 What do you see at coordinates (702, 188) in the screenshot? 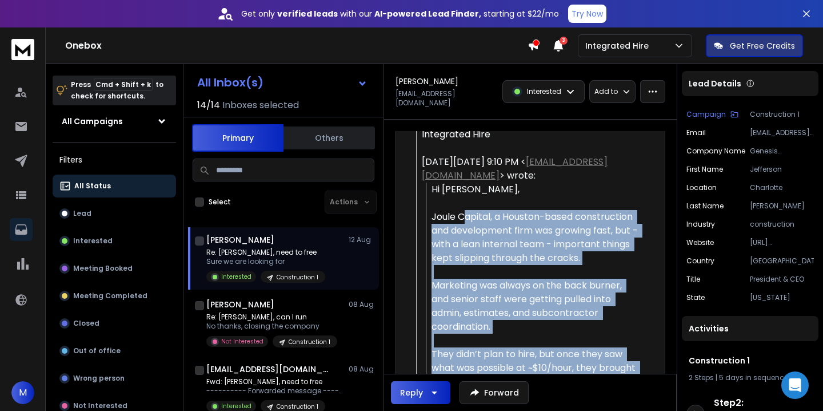
I see `p: location` at bounding box center [702, 188].